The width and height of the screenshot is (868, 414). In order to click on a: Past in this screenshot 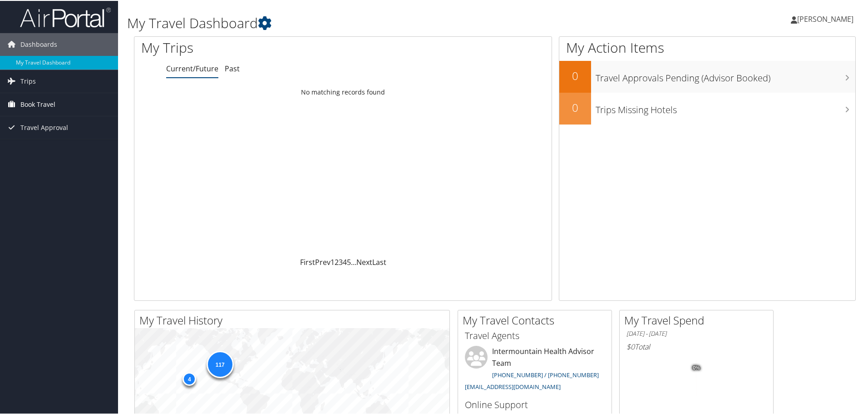, I will do `click(232, 68)`.